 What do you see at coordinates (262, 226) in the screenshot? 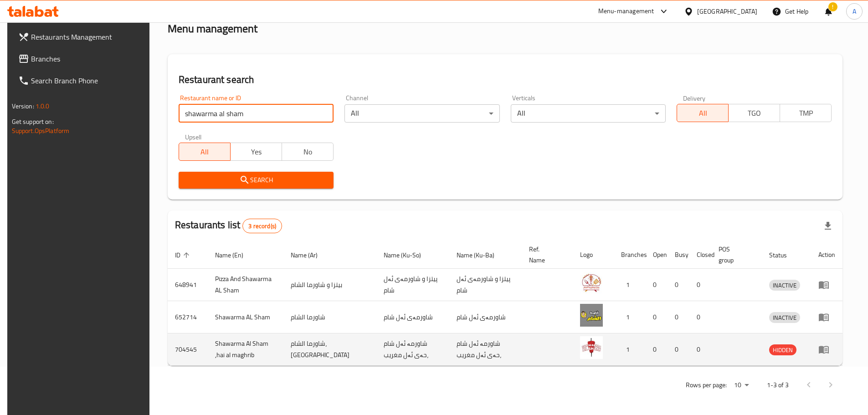
I see `span: 3 record(s)` at bounding box center [262, 226].